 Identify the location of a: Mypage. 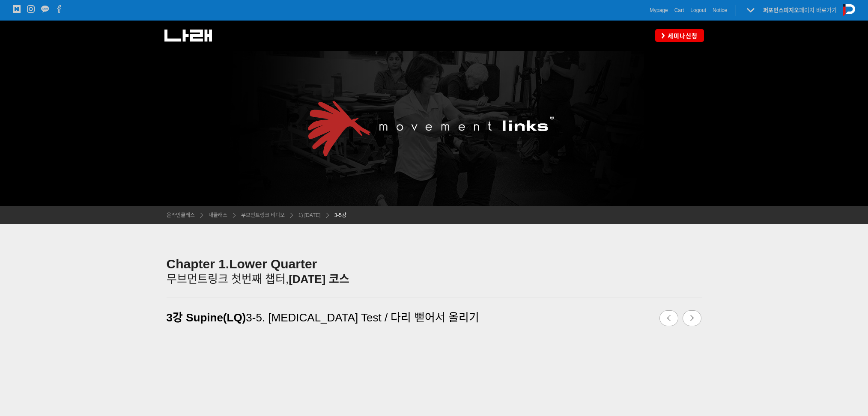
(659, 10).